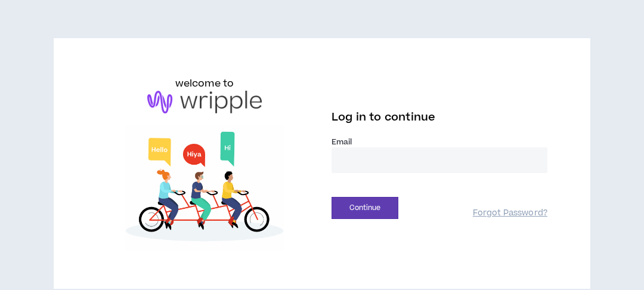 The image size is (644, 290). What do you see at coordinates (204, 83) in the screenshot?
I see `h6: welcome to` at bounding box center [204, 83].